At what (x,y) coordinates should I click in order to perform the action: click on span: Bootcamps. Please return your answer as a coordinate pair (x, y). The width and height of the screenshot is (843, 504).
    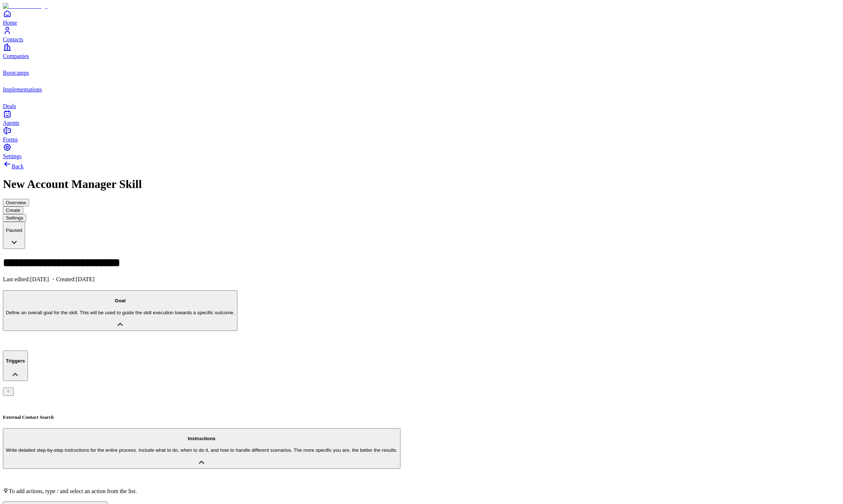
    Looking at the image, I should click on (16, 73).